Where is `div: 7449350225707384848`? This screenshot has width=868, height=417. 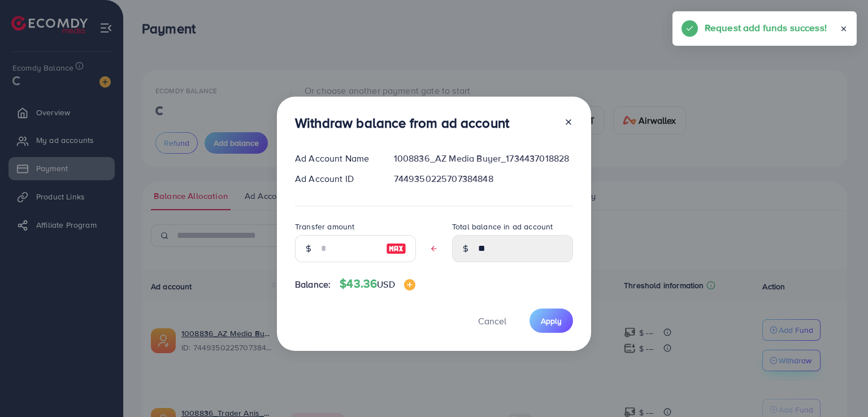
div: 7449350225707384848 is located at coordinates (483, 179).